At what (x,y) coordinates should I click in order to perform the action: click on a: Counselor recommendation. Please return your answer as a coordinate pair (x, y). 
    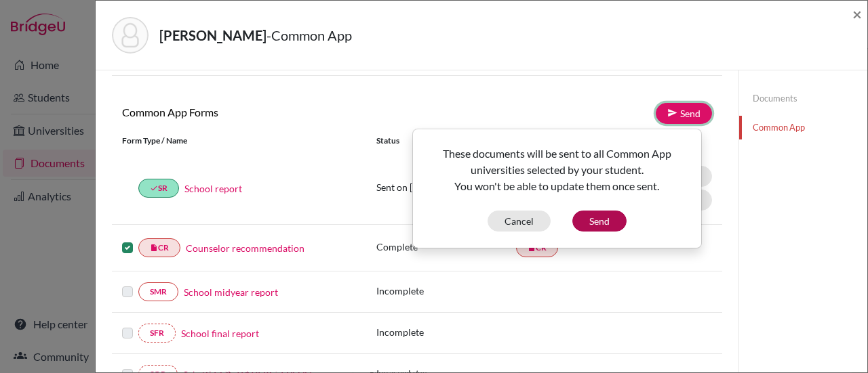
    Looking at the image, I should click on (245, 248).